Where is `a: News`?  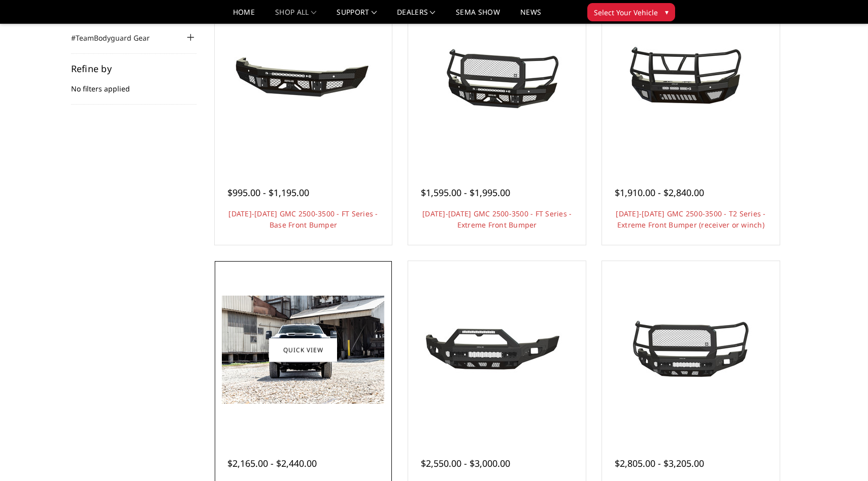 a: News is located at coordinates (531, 16).